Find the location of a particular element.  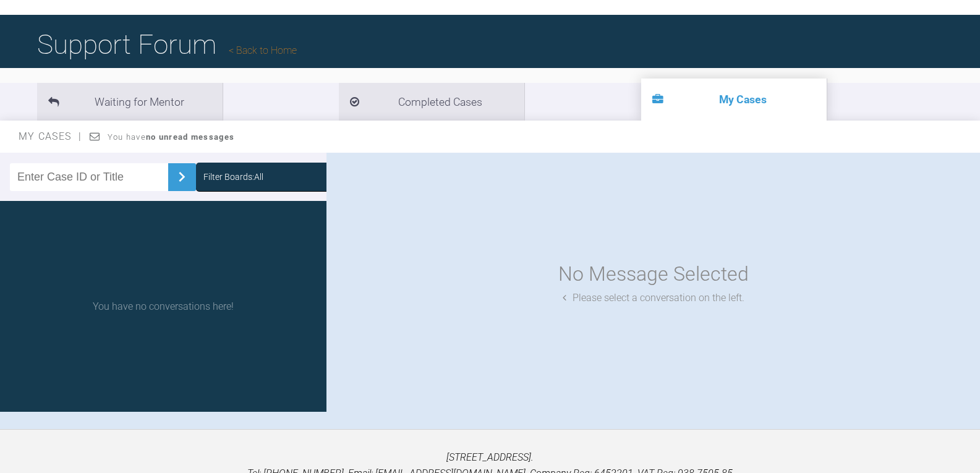

span: You have is located at coordinates (170, 137).